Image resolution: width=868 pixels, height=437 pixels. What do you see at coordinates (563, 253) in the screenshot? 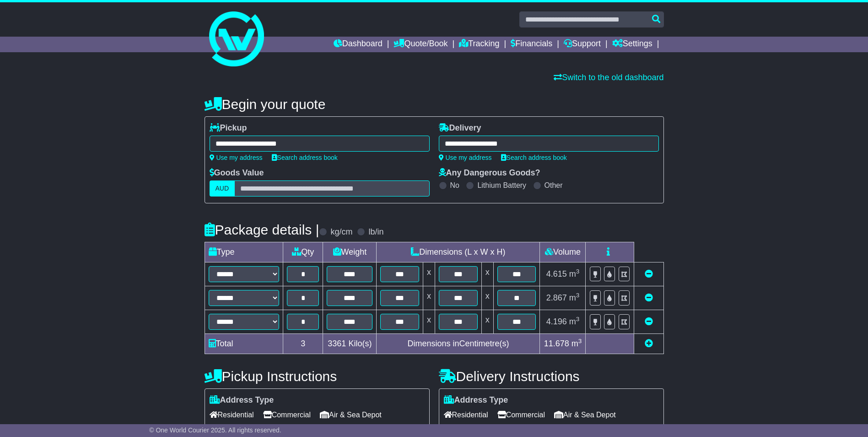
I see `td: Volume` at bounding box center [563, 253].